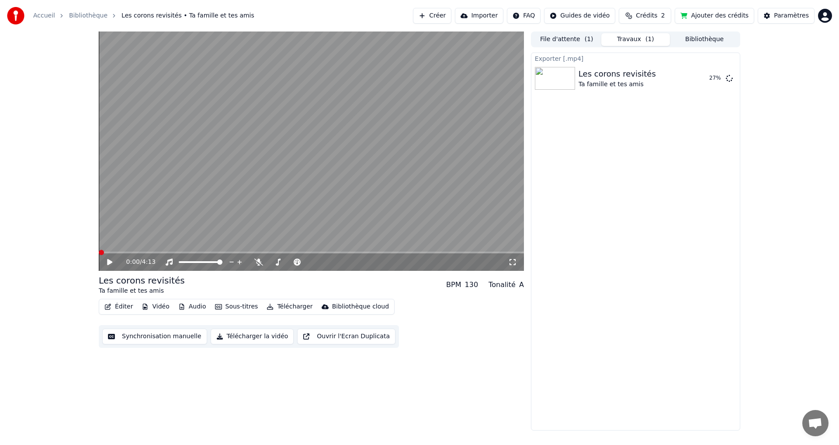  I want to click on button: Synchronisation manuelle, so click(155, 336).